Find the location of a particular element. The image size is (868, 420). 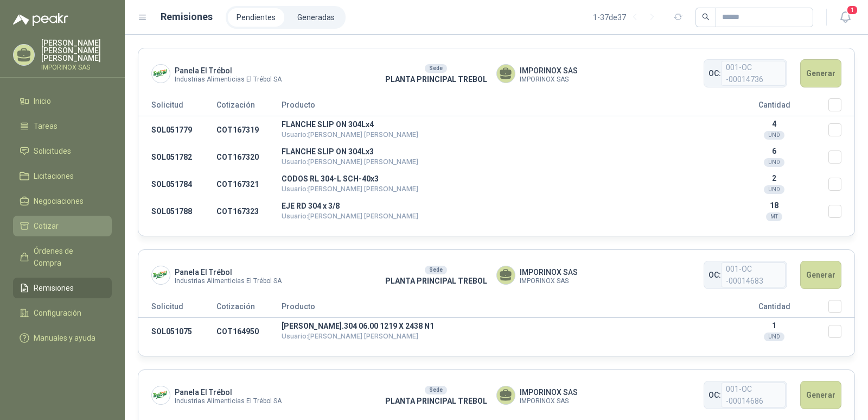

a: Manuales y ayuda is located at coordinates (63, 338).